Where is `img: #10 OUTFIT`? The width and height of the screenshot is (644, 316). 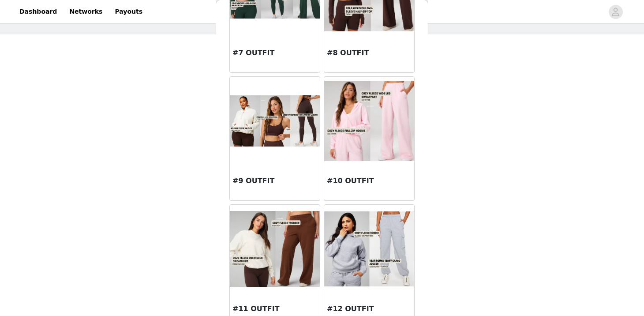 img: #10 OUTFIT is located at coordinates (370, 121).